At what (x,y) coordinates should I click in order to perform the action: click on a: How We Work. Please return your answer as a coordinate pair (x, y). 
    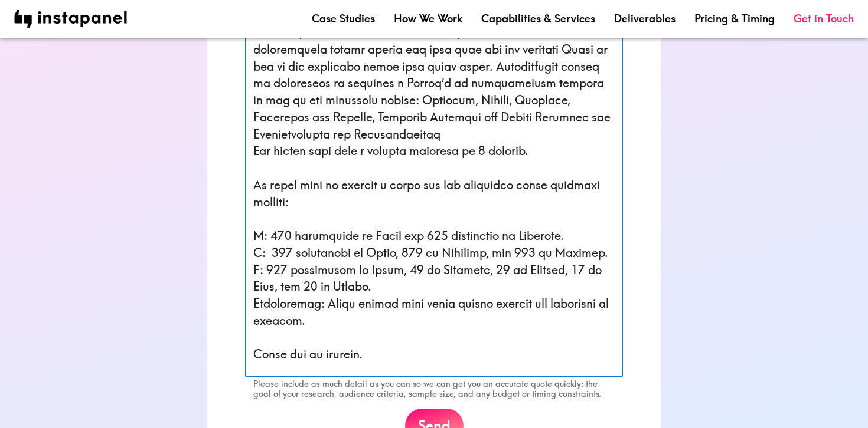
    Looking at the image, I should click on (428, 18).